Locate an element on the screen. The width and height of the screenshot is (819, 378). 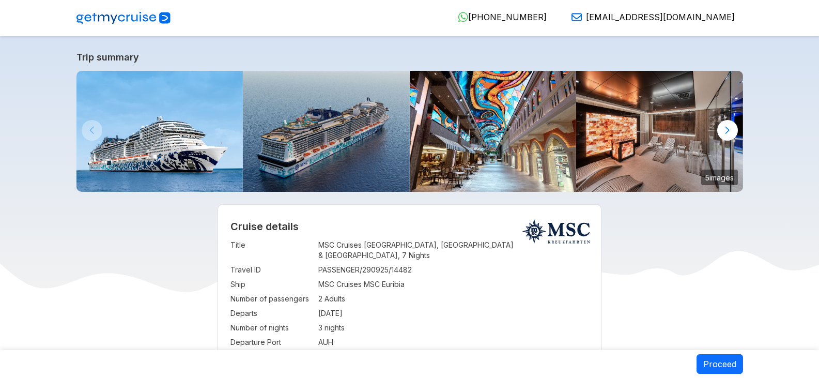
td: AUH is located at coordinates (453, 342).